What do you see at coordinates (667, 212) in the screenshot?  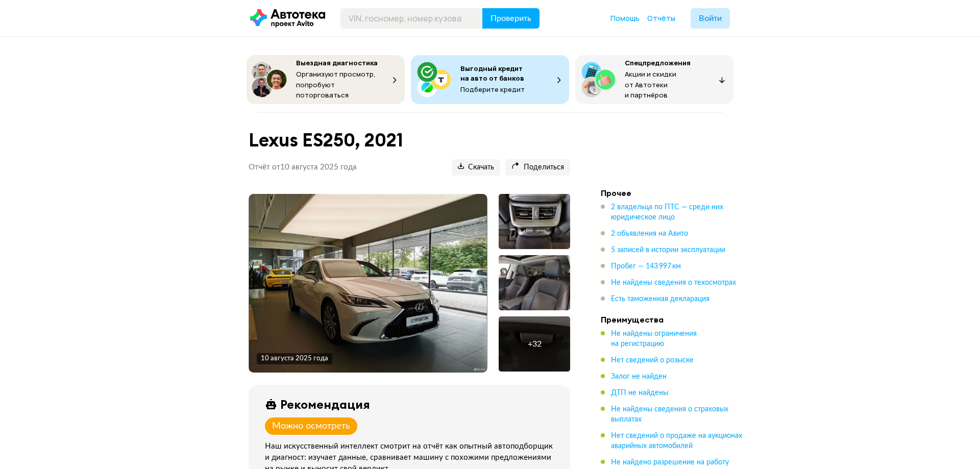 I see `span: 2 владельца по ПТС — среди них юридическое лицо` at bounding box center [667, 212].